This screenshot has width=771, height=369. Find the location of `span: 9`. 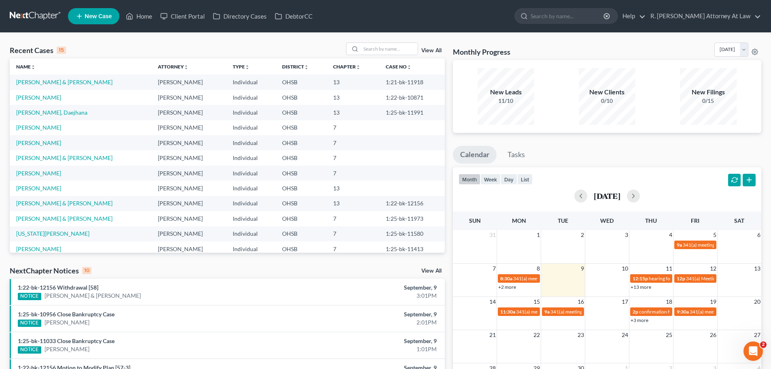

span: 9 is located at coordinates (582, 268).